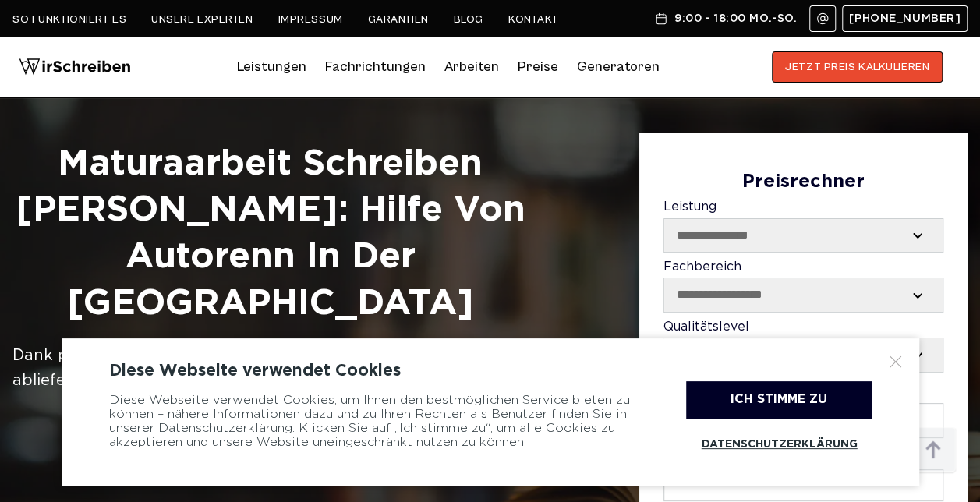 This screenshot has width=980, height=502. I want to click on a: Fachrichtungen, so click(375, 67).